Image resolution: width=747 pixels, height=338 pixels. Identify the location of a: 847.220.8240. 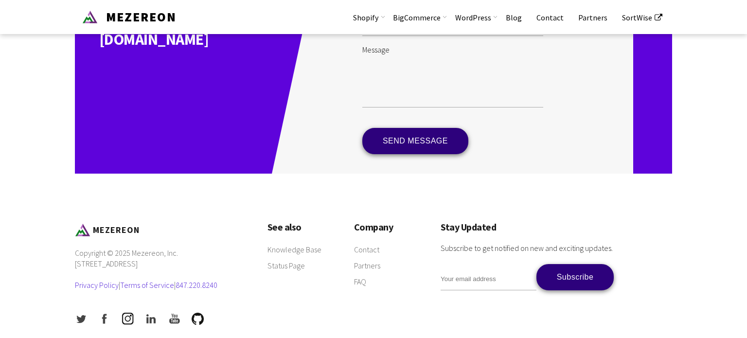
(197, 285).